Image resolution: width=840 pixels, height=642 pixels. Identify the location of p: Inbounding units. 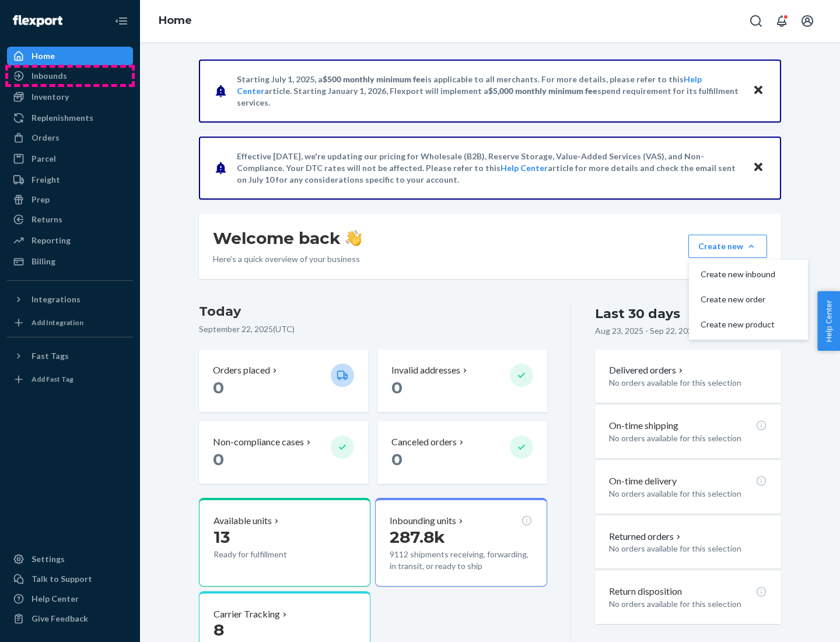
(423, 520).